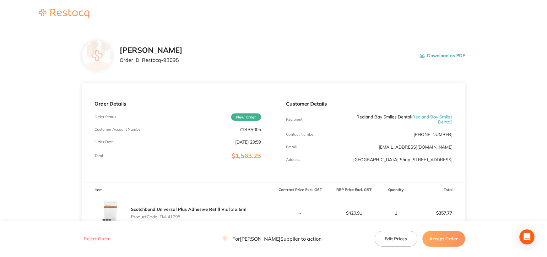 The height and width of the screenshot is (257, 547). Describe the element at coordinates (246, 155) in the screenshot. I see `span: $1,563.25` at that location.